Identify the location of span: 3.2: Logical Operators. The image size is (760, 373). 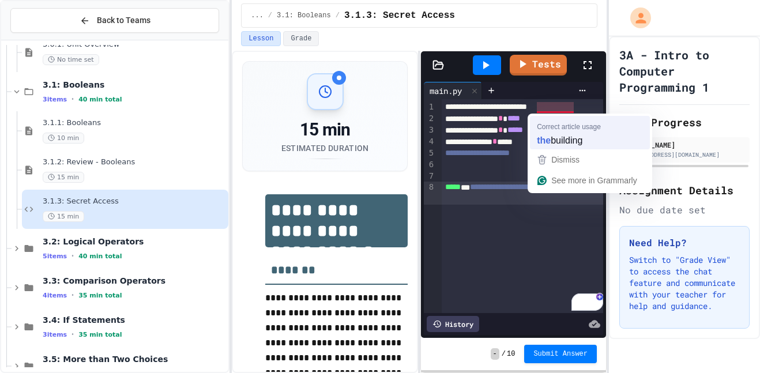
(134, 242).